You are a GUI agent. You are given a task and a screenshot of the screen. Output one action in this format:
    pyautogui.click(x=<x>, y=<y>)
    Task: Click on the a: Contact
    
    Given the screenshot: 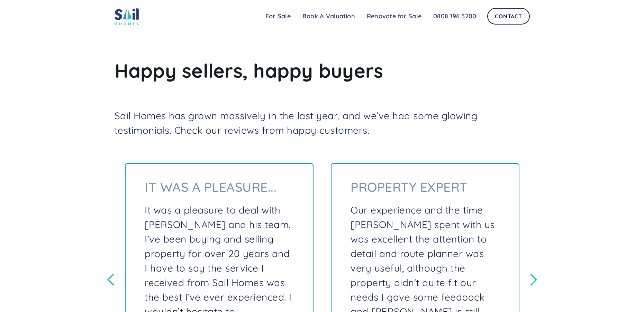 What is the action you would take?
    pyautogui.click(x=509, y=16)
    